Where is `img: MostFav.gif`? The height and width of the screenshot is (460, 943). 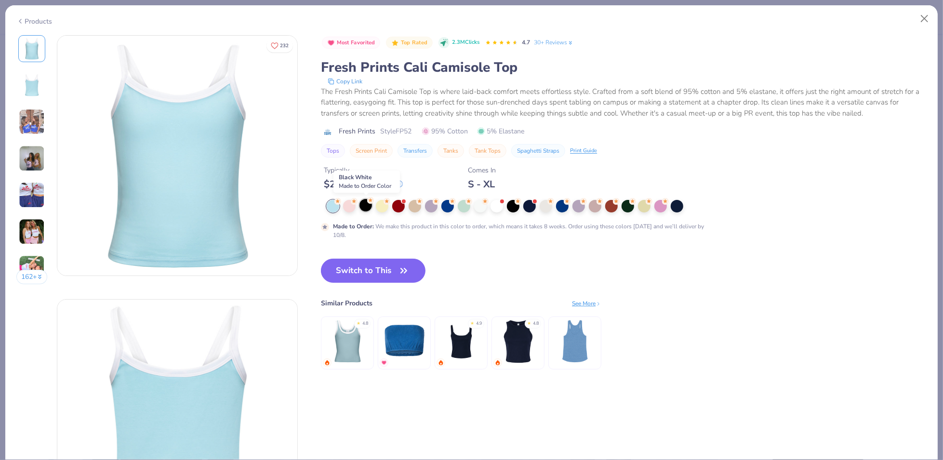
img: MostFav.gif is located at coordinates (384, 363).